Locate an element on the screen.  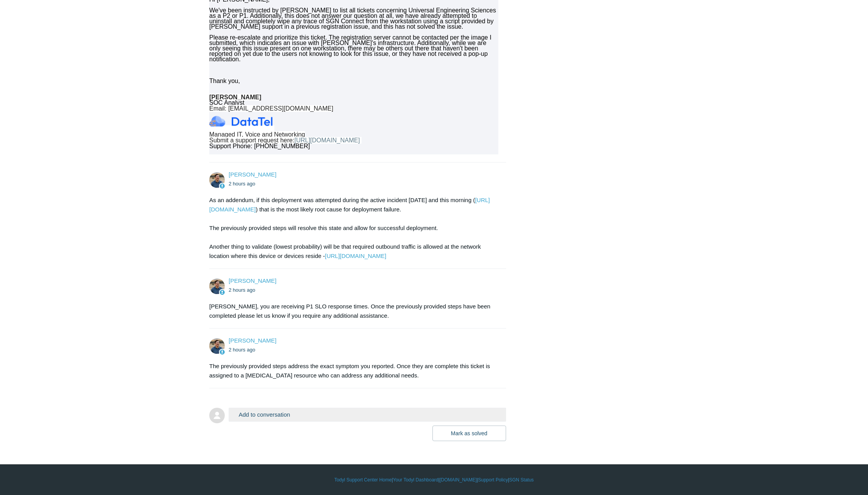
span: Submit a support request here: is located at coordinates (252, 140).